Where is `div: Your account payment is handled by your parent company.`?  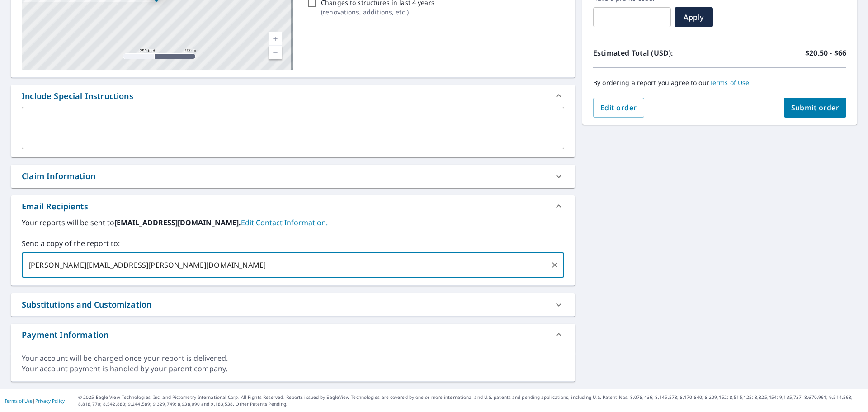 div: Your account payment is handled by your parent company. is located at coordinates (293, 369).